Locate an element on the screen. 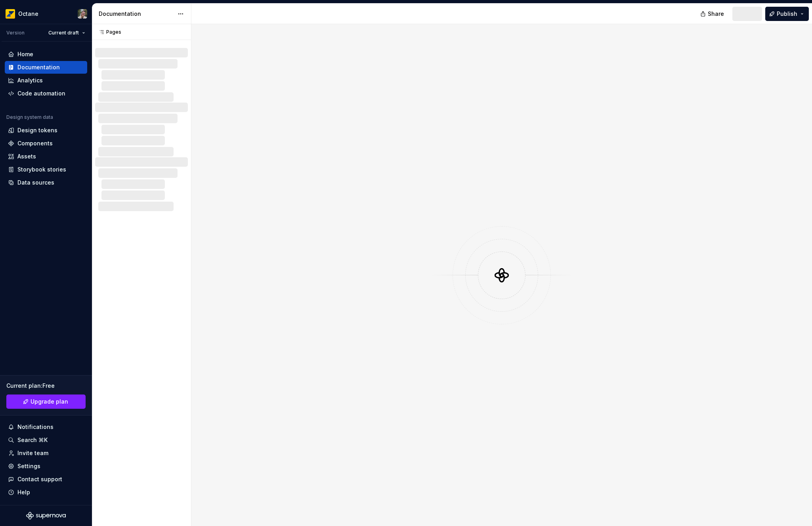 The image size is (812, 526). div: Notifications is located at coordinates (35, 427).